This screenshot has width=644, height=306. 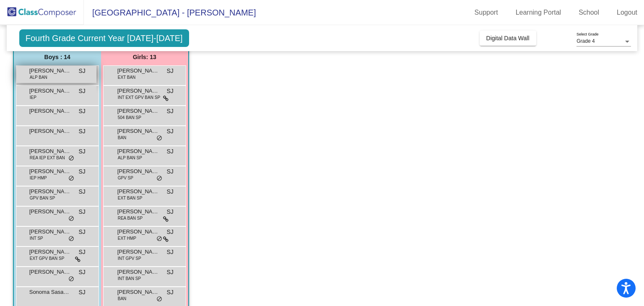 I want to click on span: INT BAN SP, so click(x=129, y=278).